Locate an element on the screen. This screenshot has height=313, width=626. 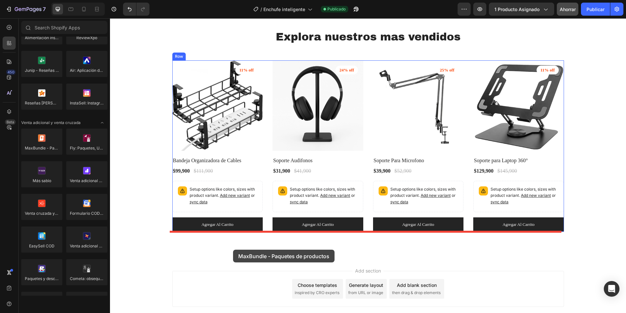
font: Publicado is located at coordinates (337, 9).